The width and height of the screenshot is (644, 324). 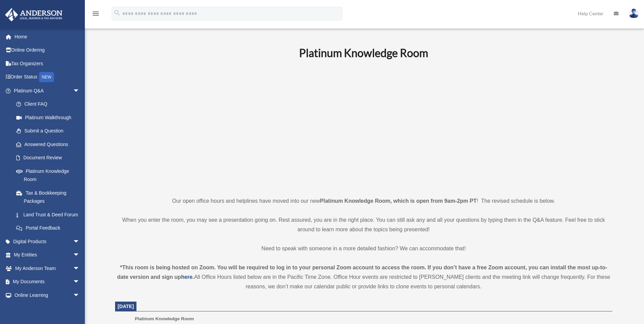 What do you see at coordinates (364, 53) in the screenshot?
I see `b: Platinum Knowledge Room` at bounding box center [364, 53].